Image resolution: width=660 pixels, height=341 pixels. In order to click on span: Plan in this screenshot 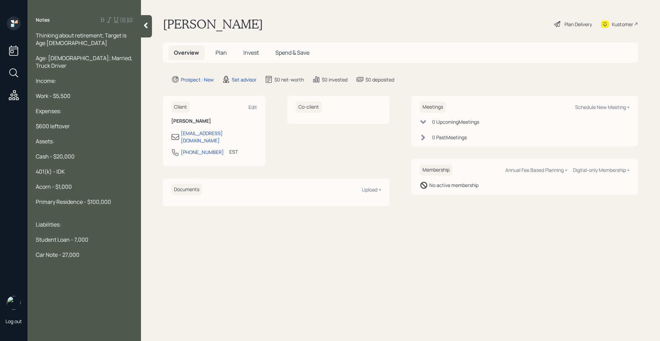, I will do `click(221, 53)`.